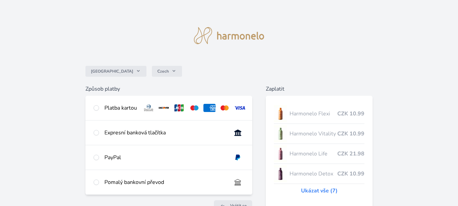  What do you see at coordinates (280, 153) in the screenshot?
I see `img: CLEAN_LIFE_se_stinem_x-lo.jpg` at bounding box center [280, 153].